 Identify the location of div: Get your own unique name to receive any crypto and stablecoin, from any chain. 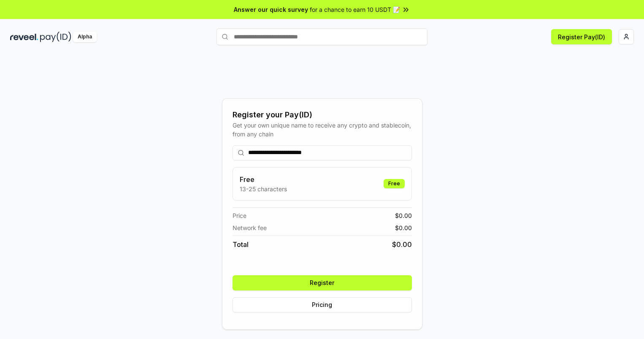
(322, 130).